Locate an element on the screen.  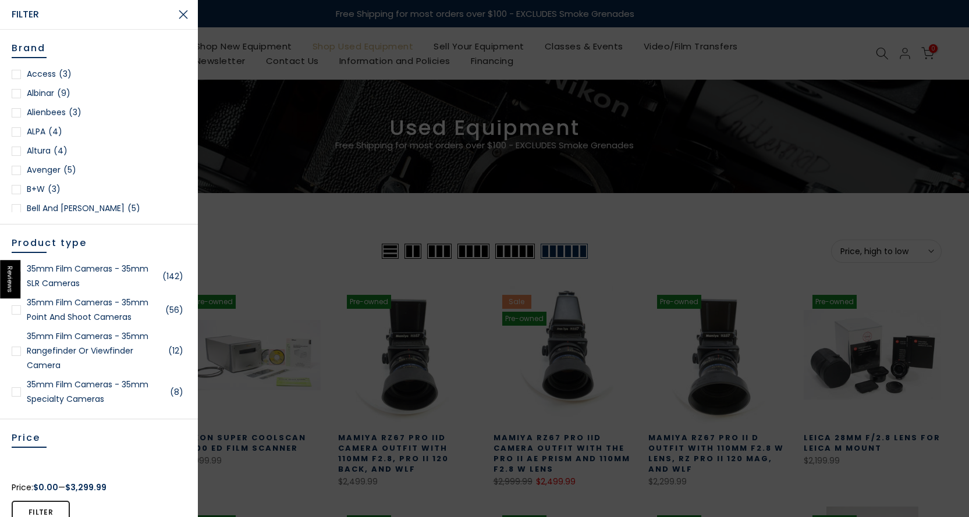
a: Access(3) is located at coordinates (99, 74).